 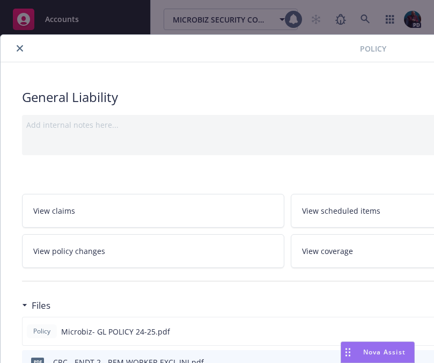 I want to click on button: close, so click(x=20, y=48).